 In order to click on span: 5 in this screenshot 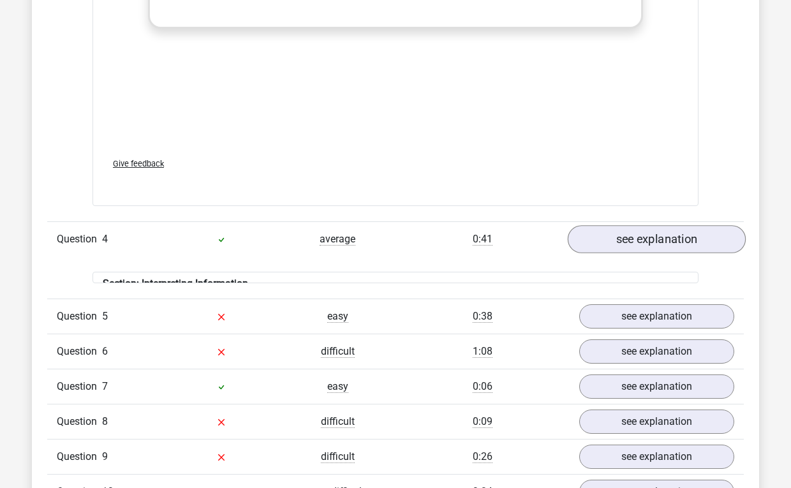, I will do `click(105, 316)`.